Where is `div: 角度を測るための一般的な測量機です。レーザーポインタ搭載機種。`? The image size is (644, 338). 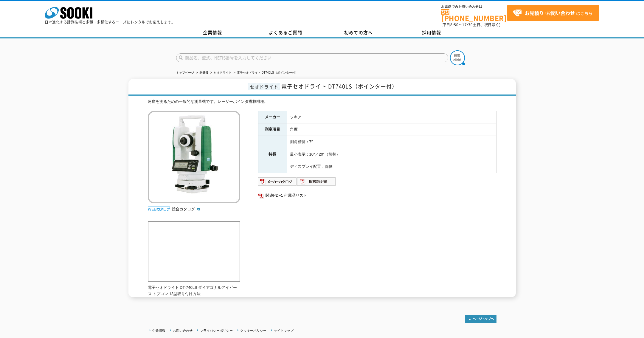
div: 角度を測るための一般的な測量機です。レーザーポインタ搭載機種。 is located at coordinates (322, 102).